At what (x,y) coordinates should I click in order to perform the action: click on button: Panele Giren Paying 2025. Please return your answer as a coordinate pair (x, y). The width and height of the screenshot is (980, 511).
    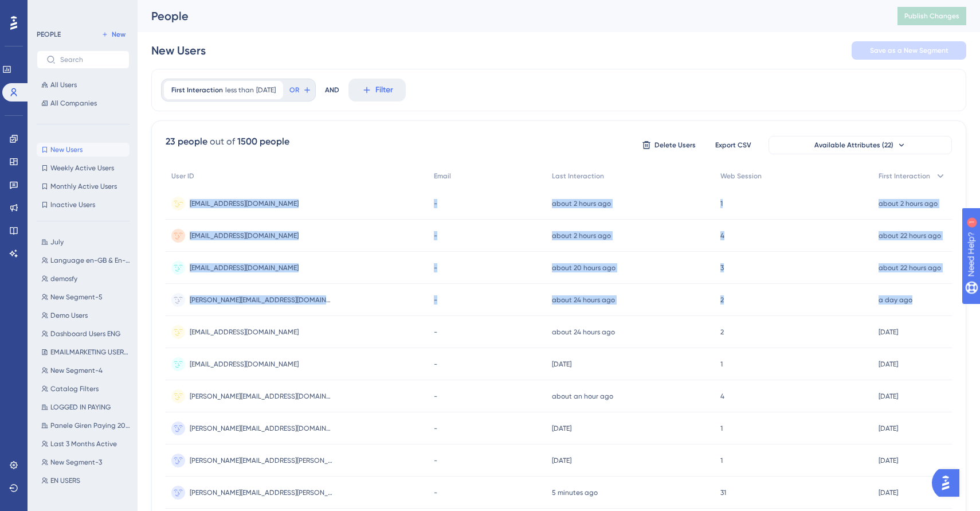
    Looking at the image, I should click on (86, 426).